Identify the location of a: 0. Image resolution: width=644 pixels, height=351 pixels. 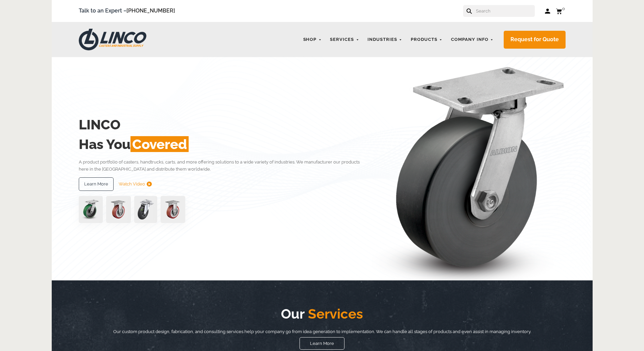
(561, 11).